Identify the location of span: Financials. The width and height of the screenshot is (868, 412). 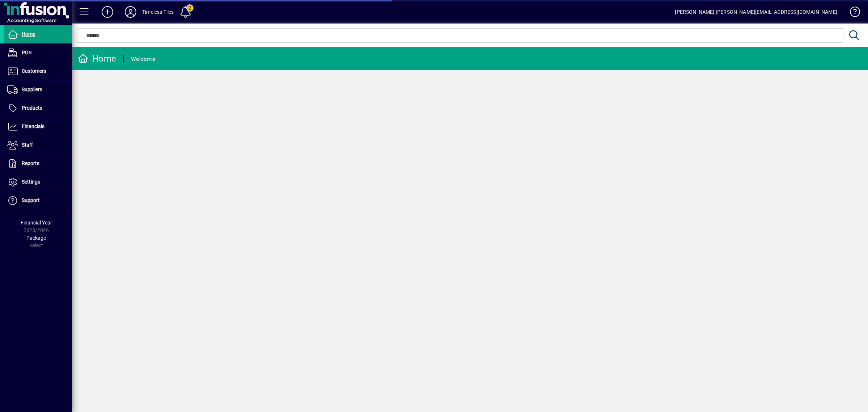
(33, 127).